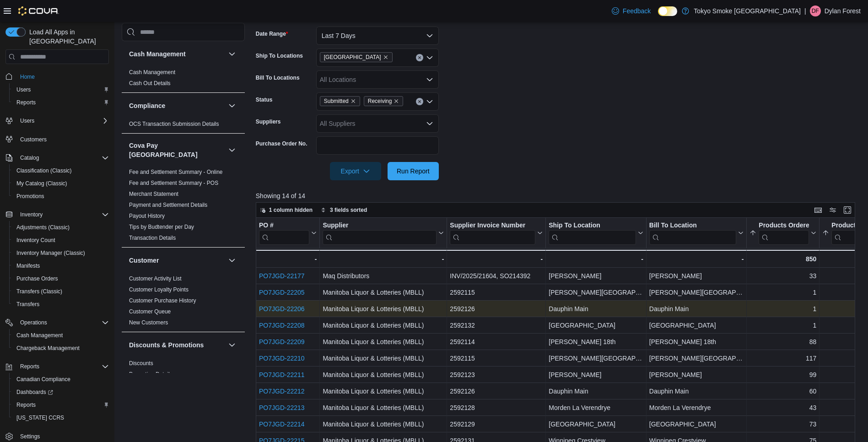 This screenshot has height=442, width=868. I want to click on button: Purchase Orders, so click(61, 279).